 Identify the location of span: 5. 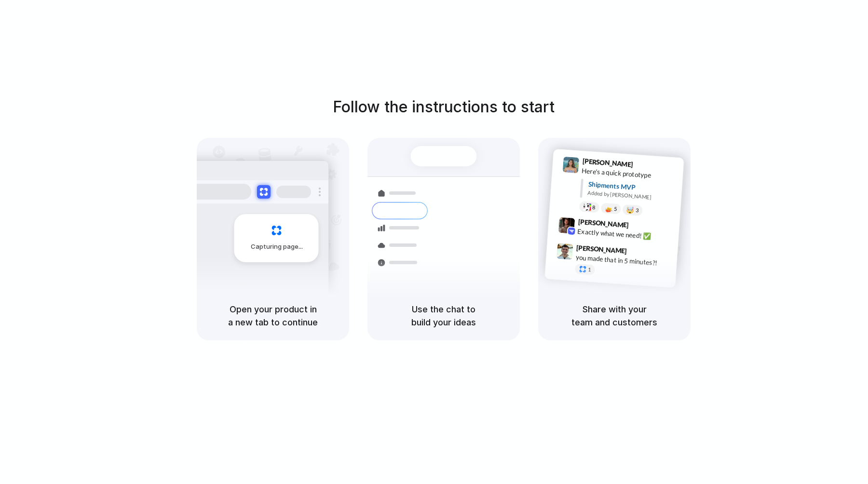
(615, 209).